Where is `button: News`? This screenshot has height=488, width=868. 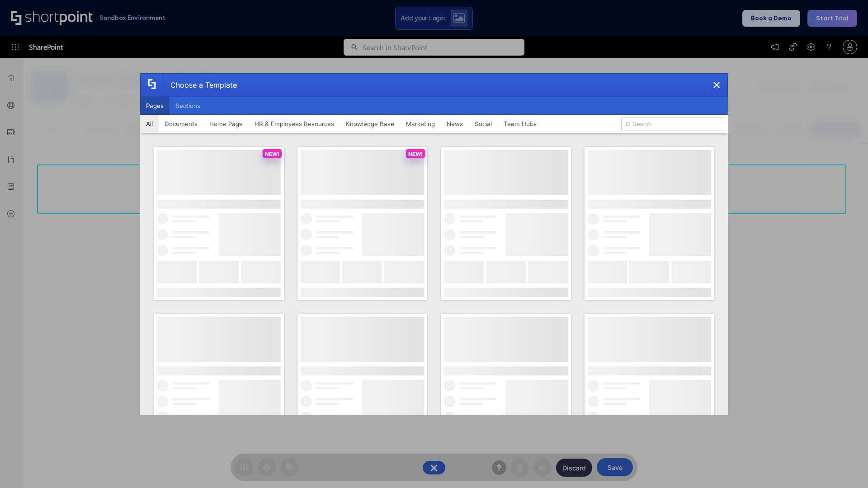 button: News is located at coordinates (454, 124).